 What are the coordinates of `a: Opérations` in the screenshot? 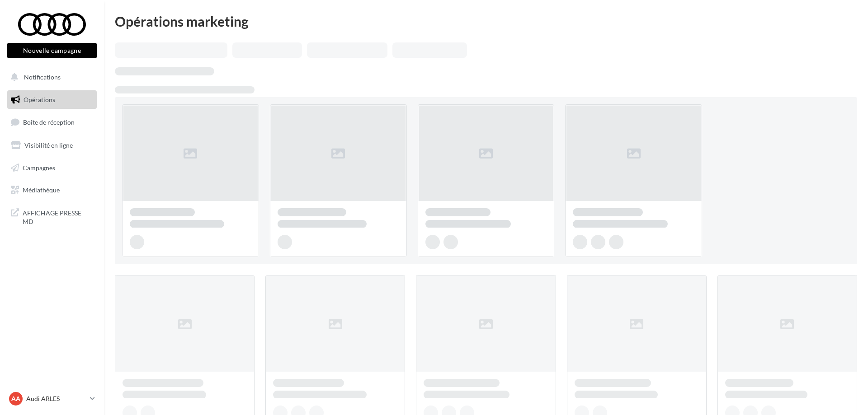 It's located at (52, 99).